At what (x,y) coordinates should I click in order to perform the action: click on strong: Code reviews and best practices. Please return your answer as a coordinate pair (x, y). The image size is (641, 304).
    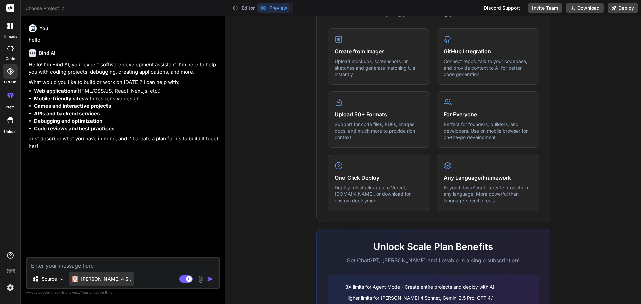
    Looking at the image, I should click on (74, 129).